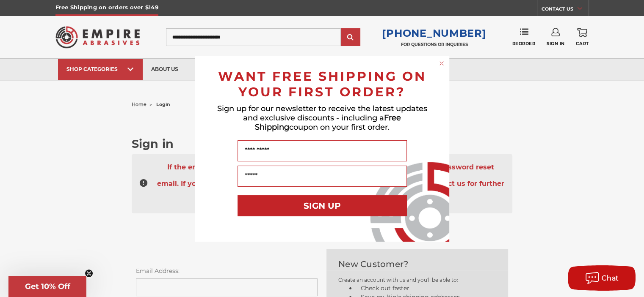  I want to click on button: Chat, so click(601, 278).